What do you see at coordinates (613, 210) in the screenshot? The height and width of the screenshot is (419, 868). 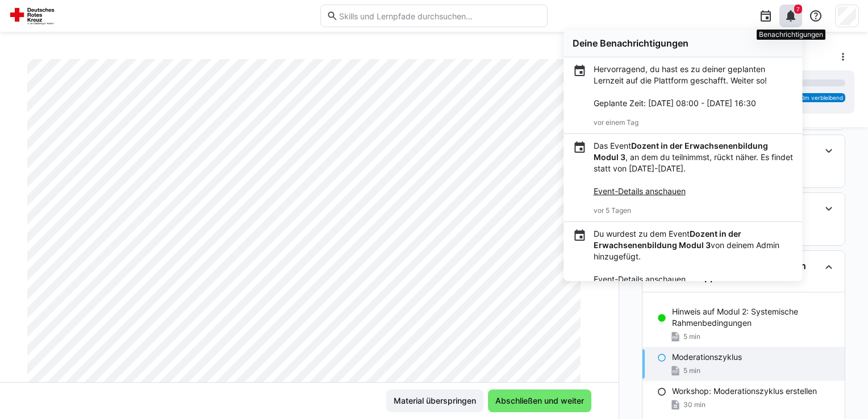 I see `span: vor 5 Tagen` at bounding box center [613, 210].